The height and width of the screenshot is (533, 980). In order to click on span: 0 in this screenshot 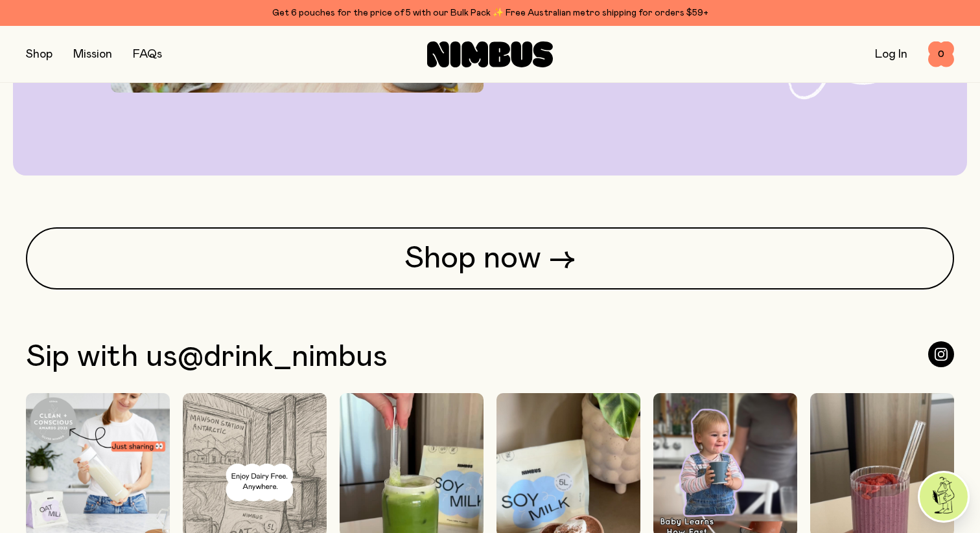, I will do `click(941, 54)`.